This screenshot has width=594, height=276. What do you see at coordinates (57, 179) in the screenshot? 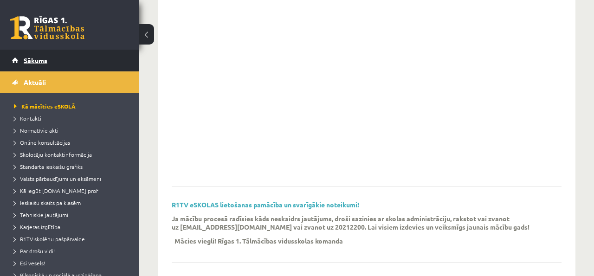
I see `span: Valsts pārbaudījumi un eksāmeni` at bounding box center [57, 179].